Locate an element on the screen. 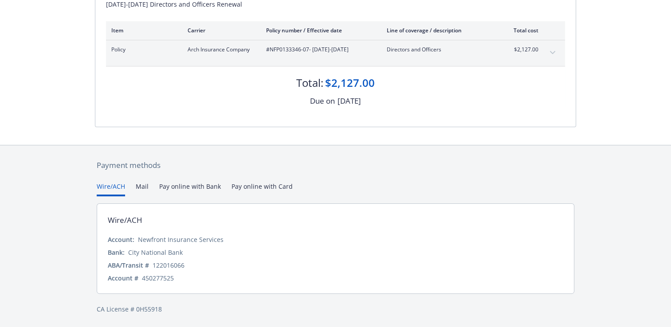 The height and width of the screenshot is (327, 671). span: Policy is located at coordinates (142, 50).